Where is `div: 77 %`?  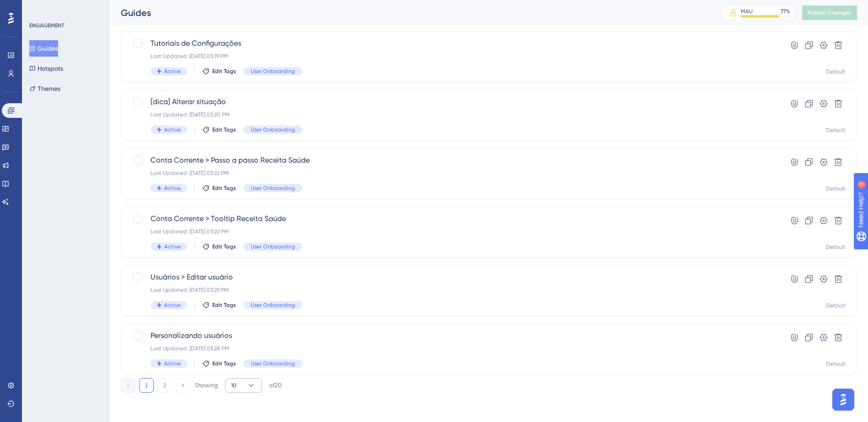 div: 77 % is located at coordinates (785, 11).